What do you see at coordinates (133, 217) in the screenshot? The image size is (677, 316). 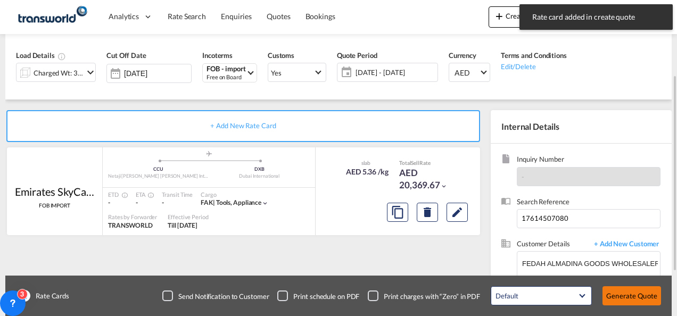 I see `div: Rates by Forwarder` at bounding box center [133, 217].